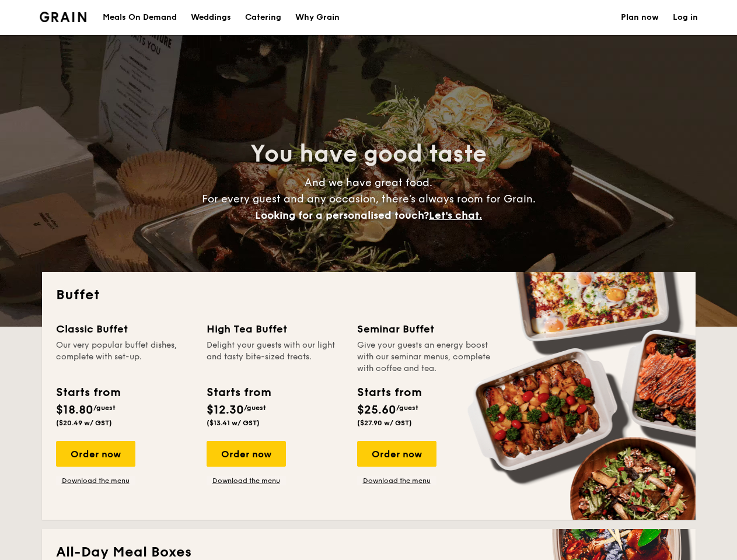 Image resolution: width=737 pixels, height=560 pixels. I want to click on span: Let's chat., so click(455, 215).